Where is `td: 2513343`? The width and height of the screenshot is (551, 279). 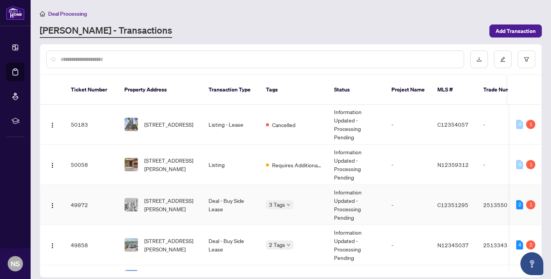
td: 2513343 is located at coordinates (504, 245).